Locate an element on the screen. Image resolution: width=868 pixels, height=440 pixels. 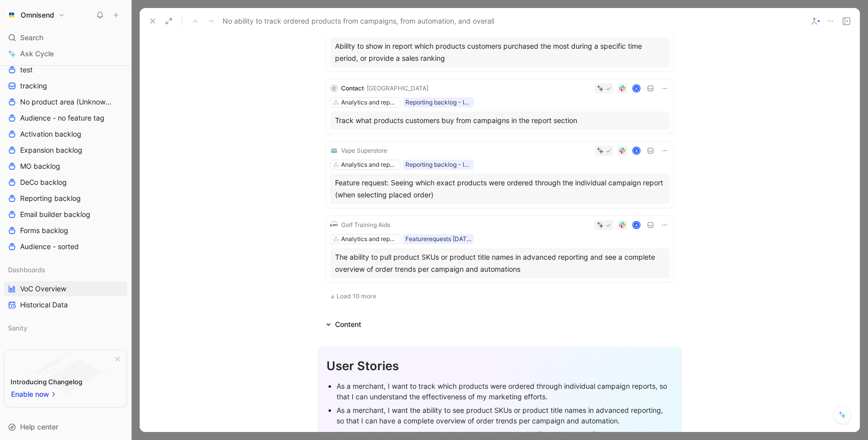
div: Introducing Changelog is located at coordinates (46, 382).